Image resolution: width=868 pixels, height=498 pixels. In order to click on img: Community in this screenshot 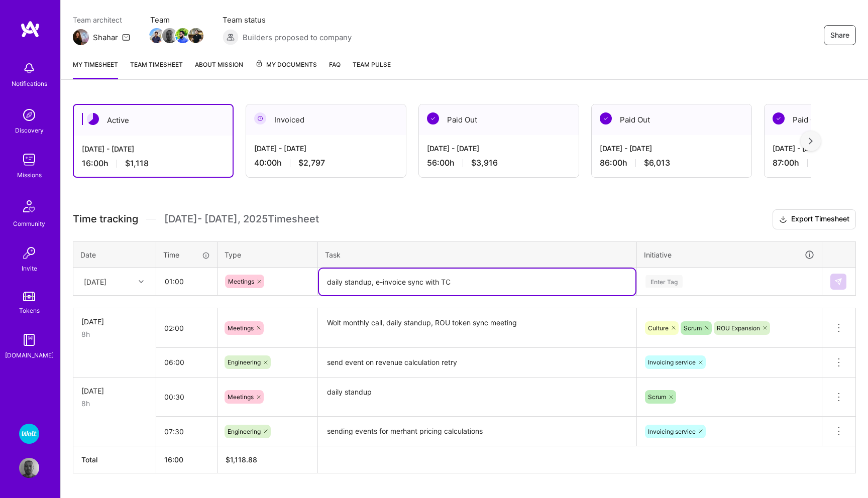, I will do `click(29, 206)`.